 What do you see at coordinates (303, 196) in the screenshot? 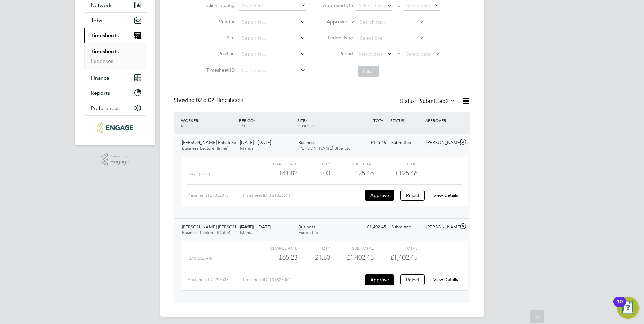
I see `div: Timesheet ID: TS1828671` at bounding box center [303, 196].